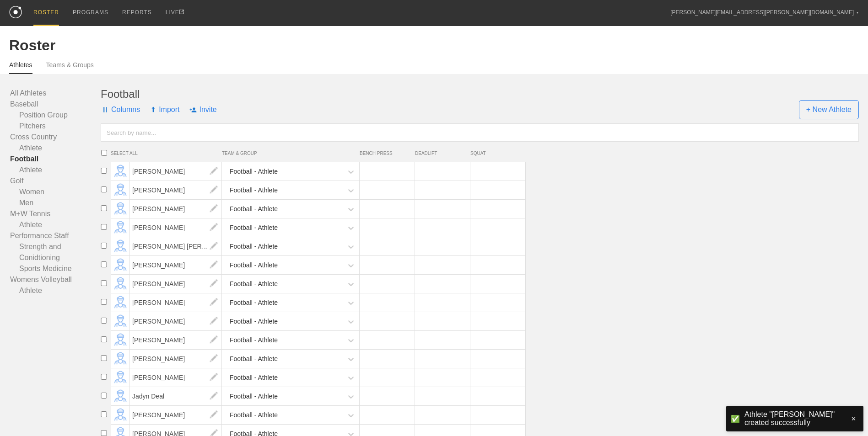 The width and height of the screenshot is (868, 436). What do you see at coordinates (20, 67) in the screenshot?
I see `a: Athletes` at bounding box center [20, 67].